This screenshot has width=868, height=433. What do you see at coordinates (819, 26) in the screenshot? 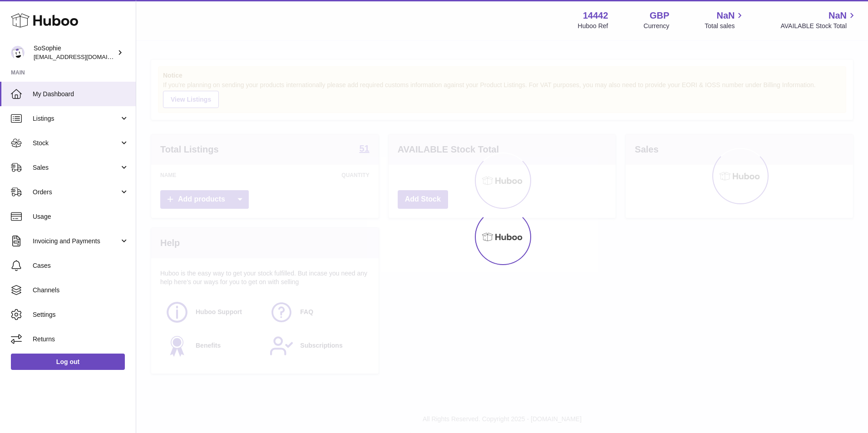
I see `span: AVAILABLE Stock Total` at bounding box center [819, 26].